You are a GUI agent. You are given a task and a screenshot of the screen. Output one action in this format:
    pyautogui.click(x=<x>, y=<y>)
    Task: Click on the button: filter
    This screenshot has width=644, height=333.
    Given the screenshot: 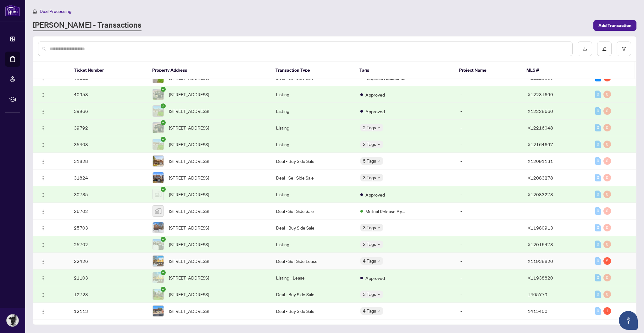 What is the action you would take?
    pyautogui.click(x=624, y=49)
    